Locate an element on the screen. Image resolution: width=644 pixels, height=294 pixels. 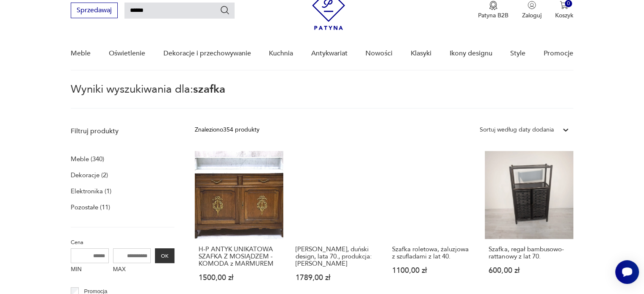
a: Dekoracje i przechowywanie is located at coordinates (207, 53).